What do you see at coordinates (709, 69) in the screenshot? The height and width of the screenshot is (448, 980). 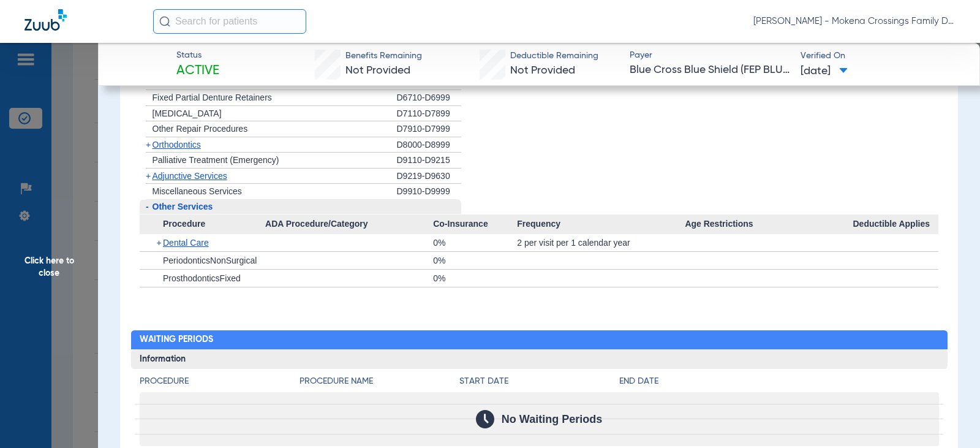 I see `span: Blue Cross Blue Shield (FEP BLUE DENTAL)` at bounding box center [709, 69].